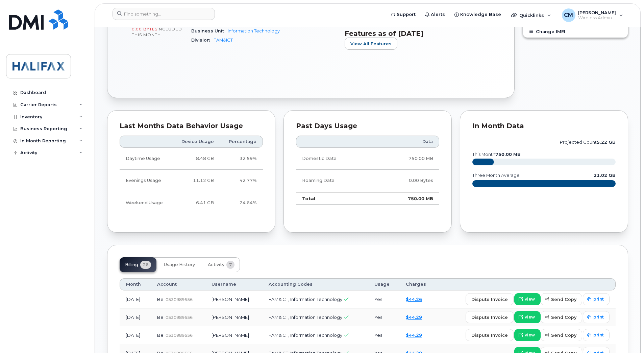 This screenshot has width=644, height=353. What do you see at coordinates (146, 180) in the screenshot?
I see `td: Evenings Usage` at bounding box center [146, 180].